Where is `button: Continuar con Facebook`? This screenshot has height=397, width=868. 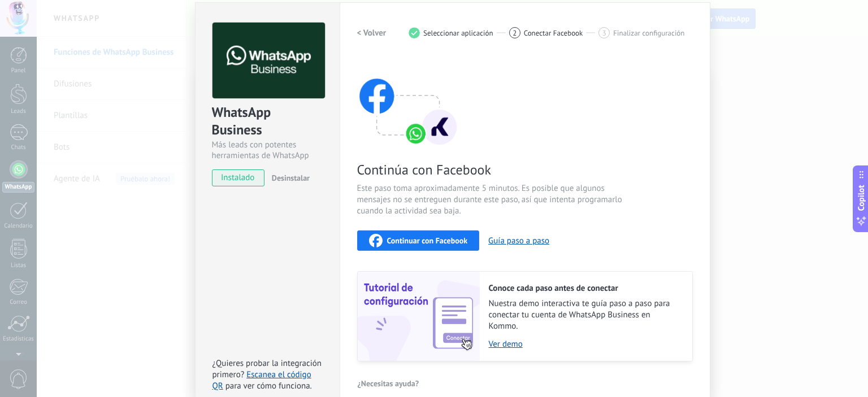
button: Continuar con Facebook is located at coordinates (418, 241).